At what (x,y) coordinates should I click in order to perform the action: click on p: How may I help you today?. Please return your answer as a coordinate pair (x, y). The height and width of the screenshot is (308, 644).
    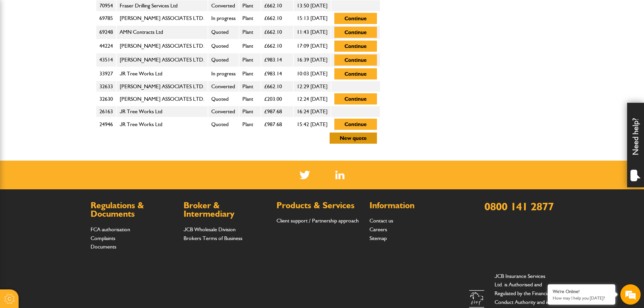
    Looking at the image, I should click on (582, 298).